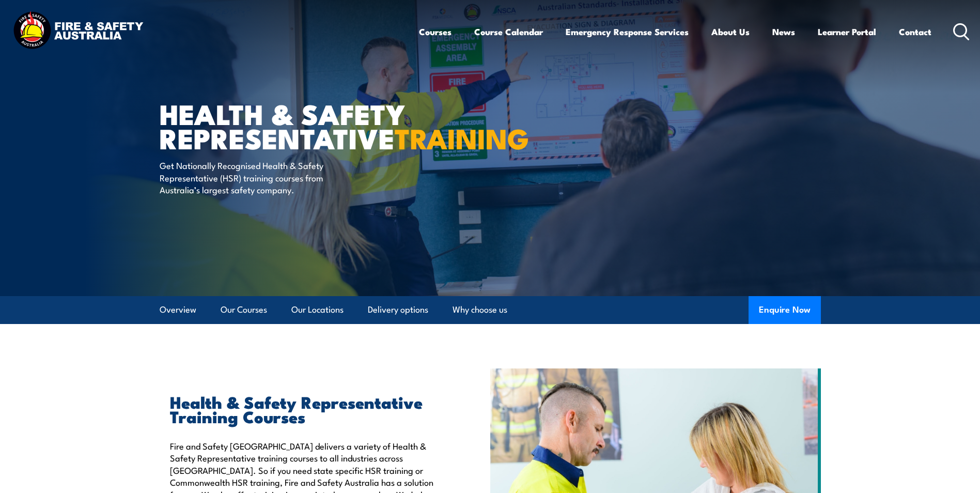  What do you see at coordinates (253, 177) in the screenshot?
I see `p: Get Nationally Recognised Health & Safety Representative (HSR) training courses from Australia’s ...` at bounding box center [253, 177].